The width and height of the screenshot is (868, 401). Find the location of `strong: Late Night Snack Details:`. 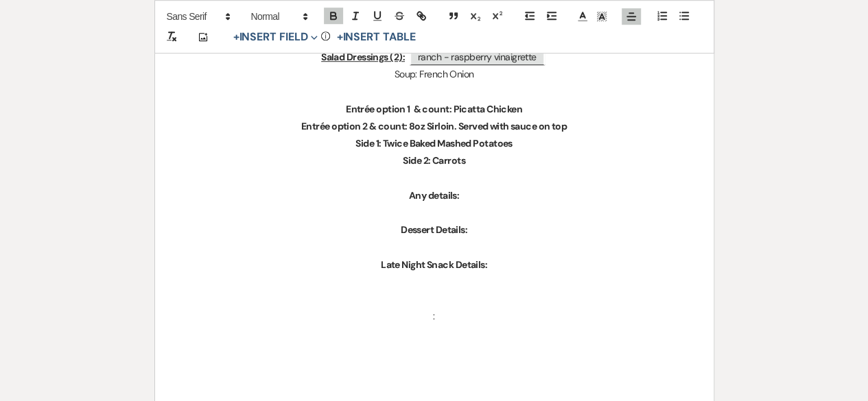

strong: Late Night Snack Details: is located at coordinates (434, 264).